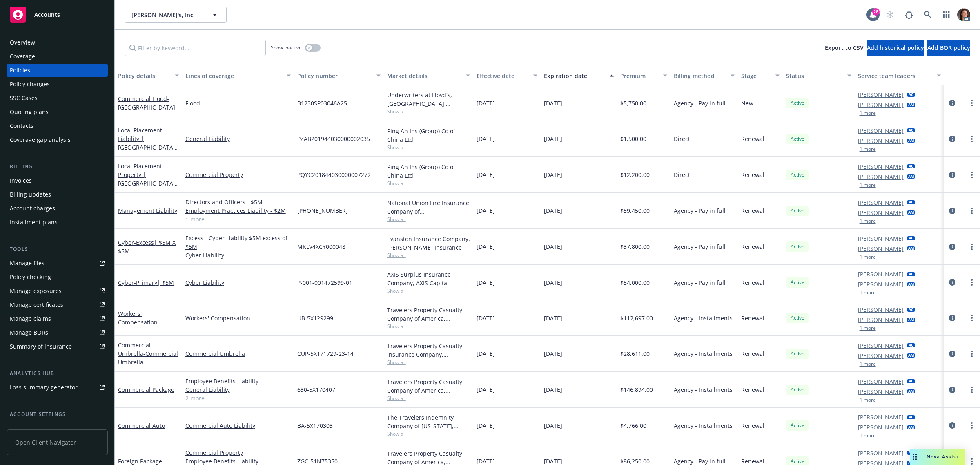 Image resolution: width=980 pixels, height=465 pixels. What do you see at coordinates (946, 15) in the screenshot?
I see `a: Switch app` at bounding box center [946, 15].